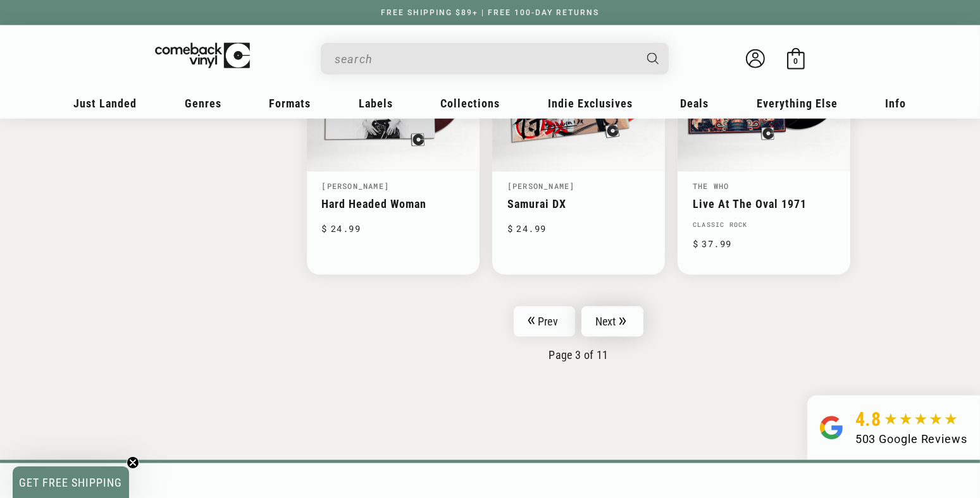 The height and width of the screenshot is (498, 980). Describe the element at coordinates (393, 204) in the screenshot. I see `a: Hard Headed Woman` at that location.